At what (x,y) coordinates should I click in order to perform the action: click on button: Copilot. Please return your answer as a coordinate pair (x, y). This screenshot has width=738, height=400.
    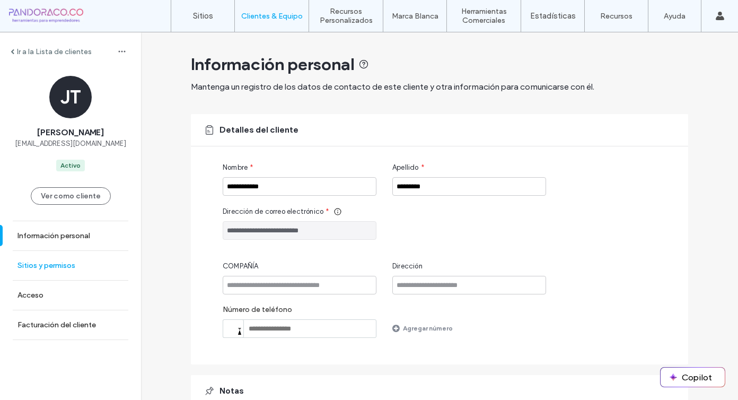
    Looking at the image, I should click on (692, 377).